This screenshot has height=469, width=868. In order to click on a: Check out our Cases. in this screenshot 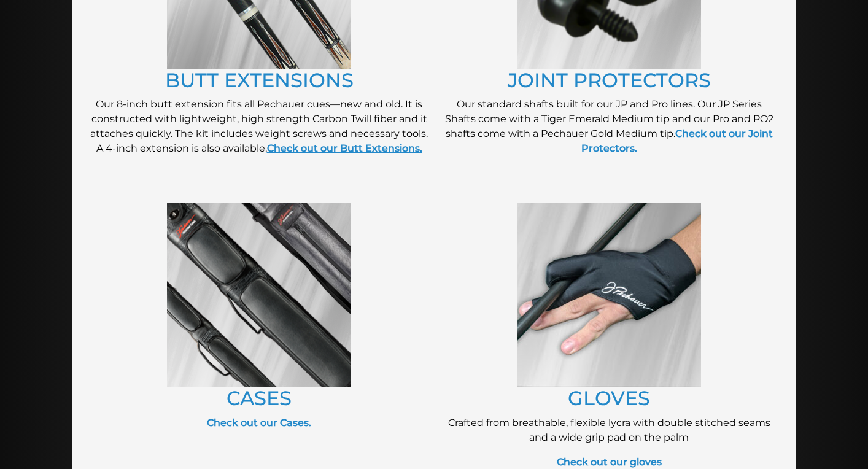, I will do `click(259, 422)`.